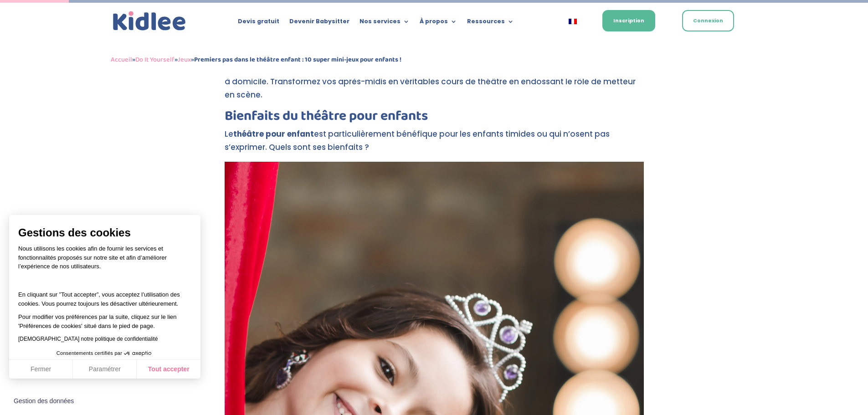 The width and height of the screenshot is (868, 415). What do you see at coordinates (434, 144) in the screenshot?
I see `p: Le est particulièrement bénéfique pour les enfants timides ou qui n’osent pas s’exprimer. Quels s...` at bounding box center [434, 144].